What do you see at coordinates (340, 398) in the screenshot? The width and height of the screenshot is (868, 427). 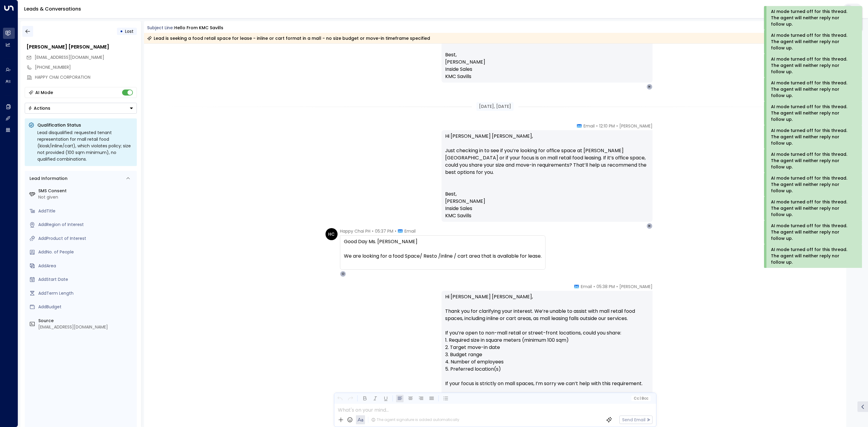 I see `button: Undo` at bounding box center [340, 398].